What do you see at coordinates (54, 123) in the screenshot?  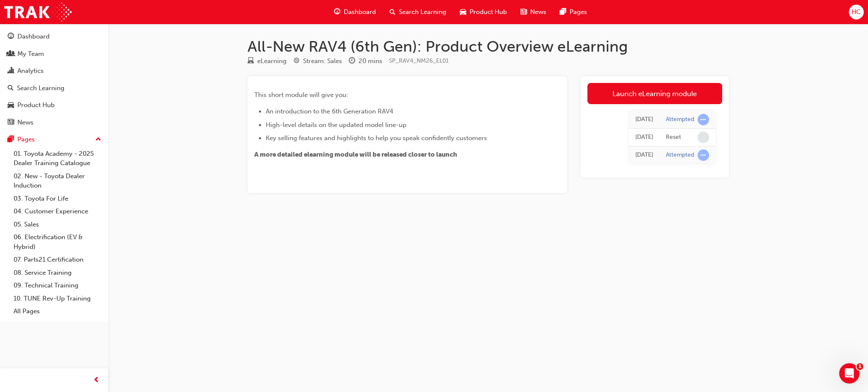 I see `a: News` at bounding box center [54, 123].